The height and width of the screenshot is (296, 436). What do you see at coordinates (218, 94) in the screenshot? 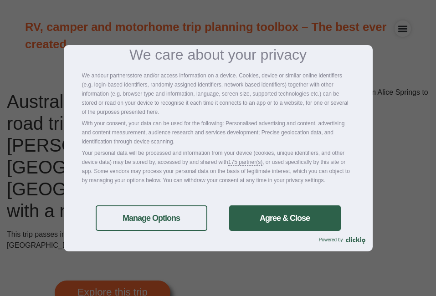
I see `p: We and store and/or access information on a device. Cookies, device or similar online identifiers...` at bounding box center [218, 94].